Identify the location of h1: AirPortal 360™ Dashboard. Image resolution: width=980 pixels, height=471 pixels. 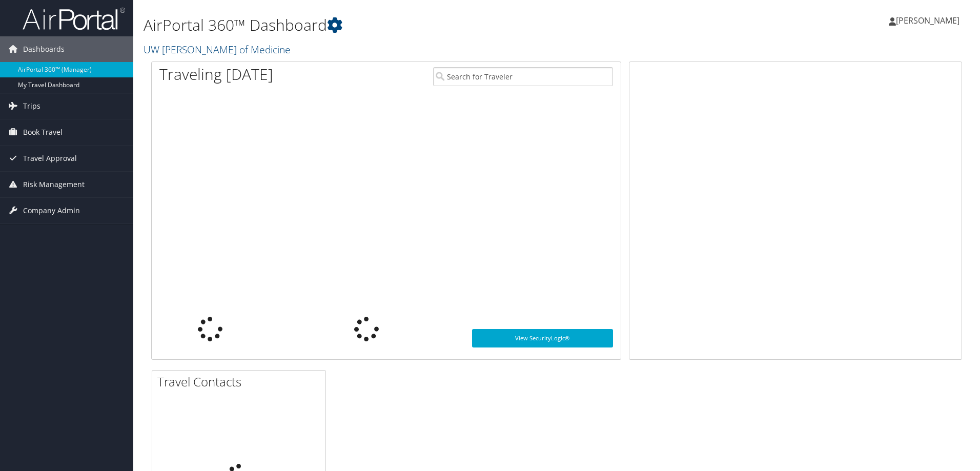
(419, 25).